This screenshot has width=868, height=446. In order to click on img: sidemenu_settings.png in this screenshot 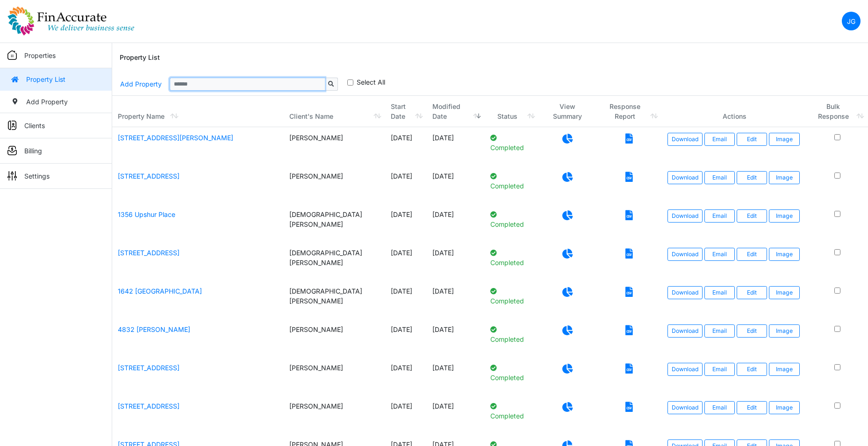, I will do `click(12, 176)`.